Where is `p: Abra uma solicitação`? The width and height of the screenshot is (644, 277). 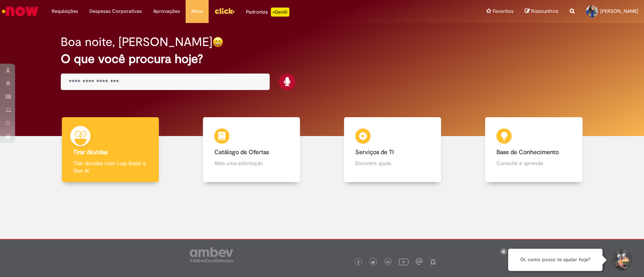
p: Abra uma solicitação is located at coordinates (251, 163).